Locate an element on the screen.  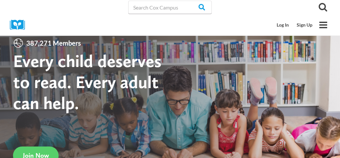
a: Log In is located at coordinates (283, 25).